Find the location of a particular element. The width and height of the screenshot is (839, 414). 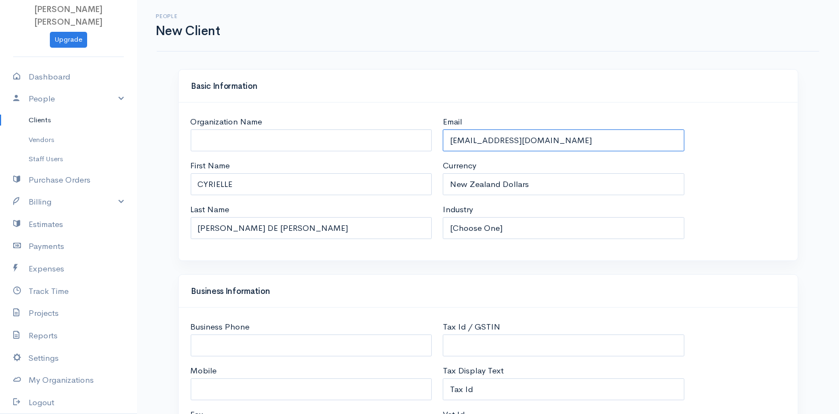

label: Email is located at coordinates (452, 122).